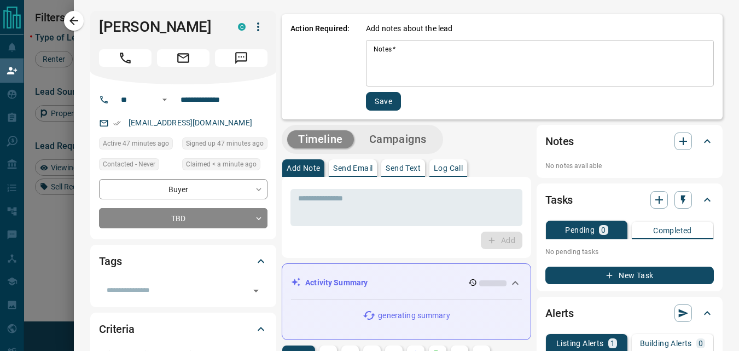 The height and width of the screenshot is (351, 739). What do you see at coordinates (183, 261) in the screenshot?
I see `div: Tags` at bounding box center [183, 261].